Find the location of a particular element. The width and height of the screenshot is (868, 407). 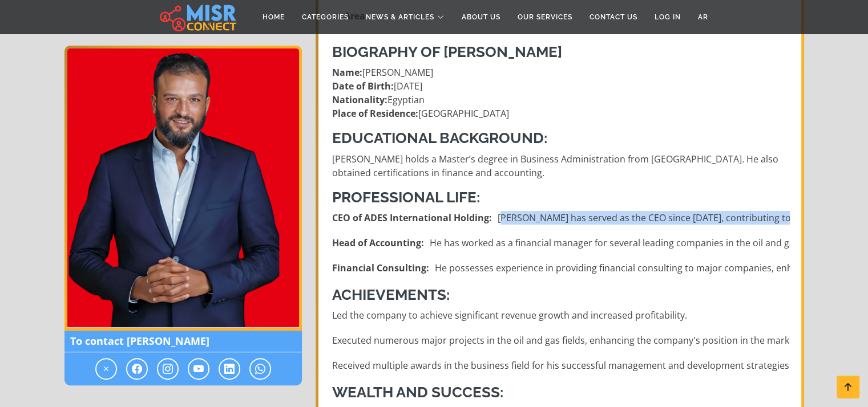

strong: Financial Consulting: is located at coordinates (381, 268).